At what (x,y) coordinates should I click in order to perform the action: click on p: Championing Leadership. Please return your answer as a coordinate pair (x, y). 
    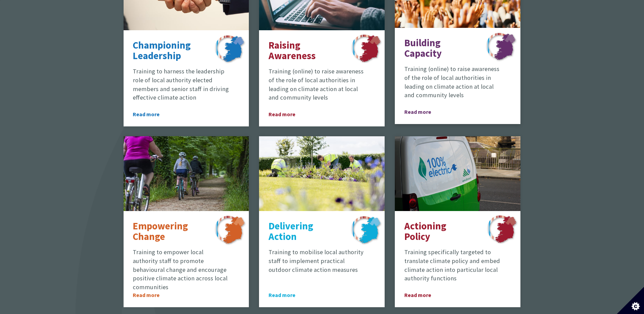
    Looking at the image, I should click on (167, 51).